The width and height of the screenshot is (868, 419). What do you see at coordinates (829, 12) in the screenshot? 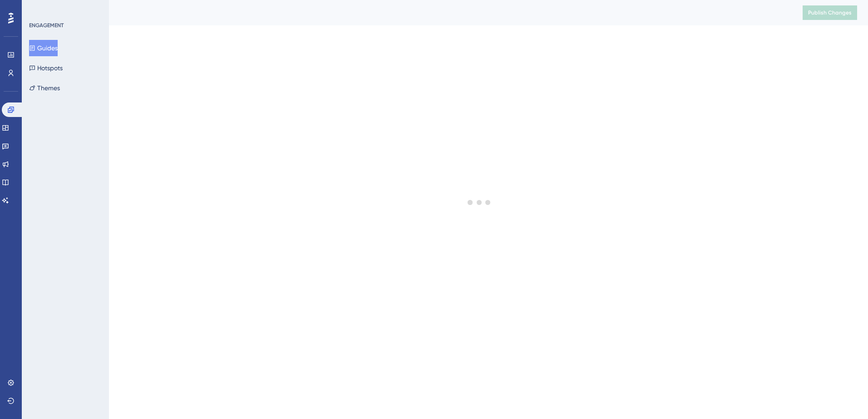
I see `button: Publish Changes` at bounding box center [829, 12].